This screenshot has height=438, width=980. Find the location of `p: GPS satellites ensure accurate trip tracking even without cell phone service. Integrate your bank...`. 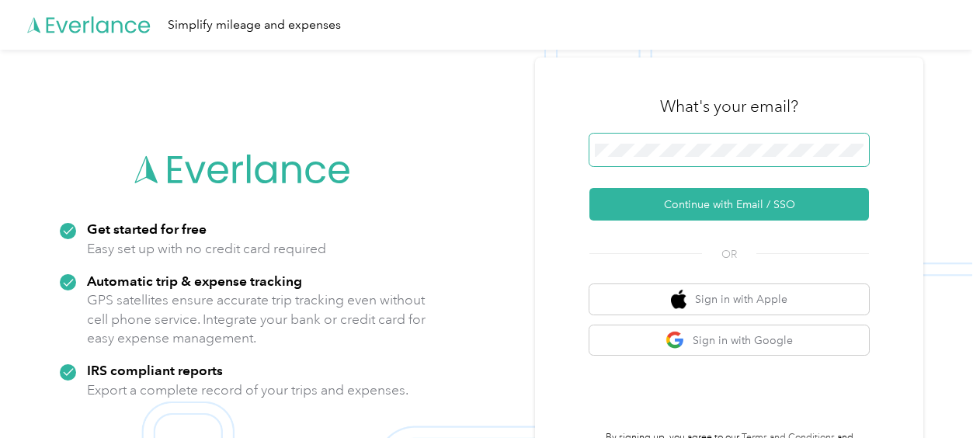

p: GPS satellites ensure accurate trip tracking even without cell phone service. Integrate your bank... is located at coordinates (257, 319).